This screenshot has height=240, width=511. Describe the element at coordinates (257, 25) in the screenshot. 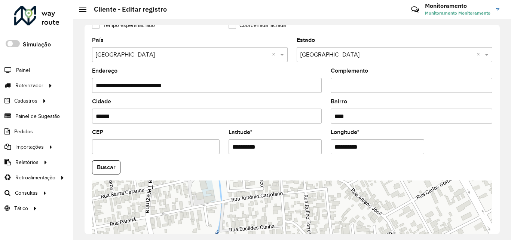

I see `label: Coordenada lacrada` at that location.